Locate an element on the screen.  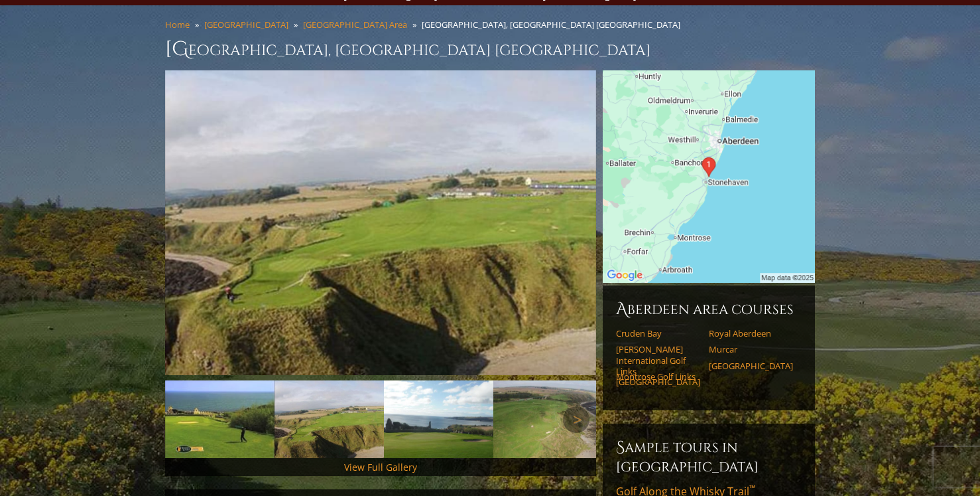
sup: ™ is located at coordinates (752, 488).